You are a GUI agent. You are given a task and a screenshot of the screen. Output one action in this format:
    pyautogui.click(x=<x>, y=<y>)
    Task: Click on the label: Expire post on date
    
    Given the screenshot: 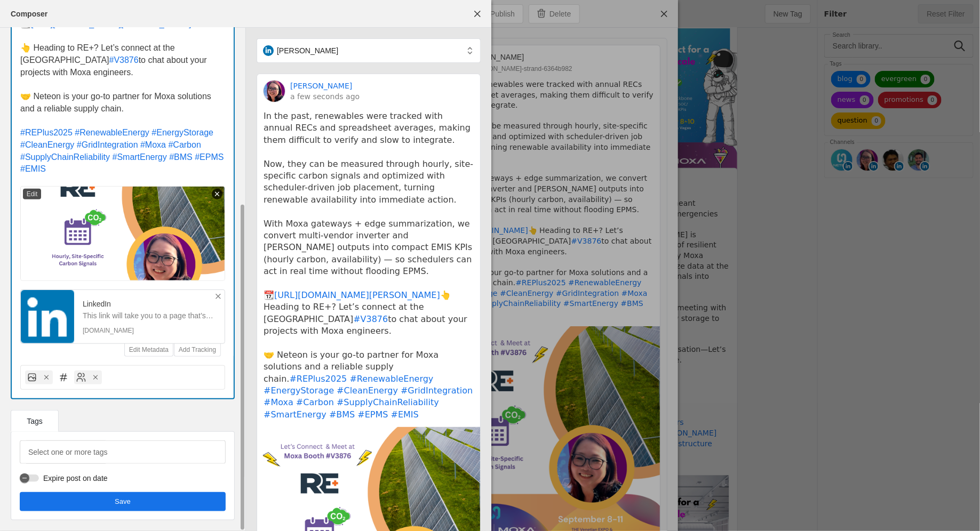 What is the action you would take?
    pyautogui.click(x=73, y=478)
    